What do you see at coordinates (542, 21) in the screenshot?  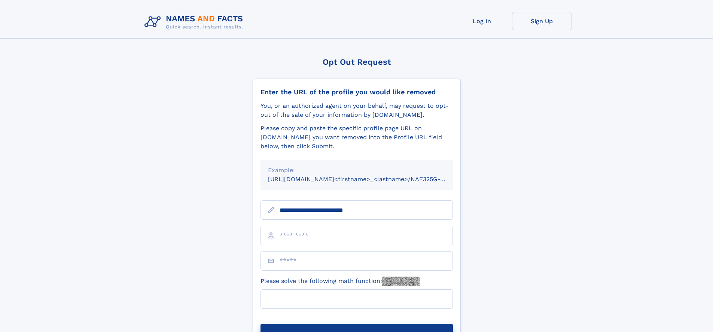 I see `a: Sign Up` at bounding box center [542, 21].